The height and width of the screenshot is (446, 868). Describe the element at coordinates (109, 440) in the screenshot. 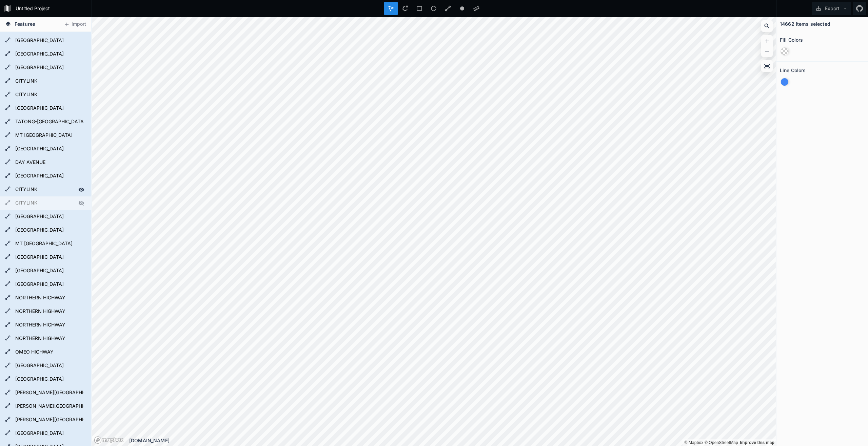

I see `a: Mapbox logo` at that location.